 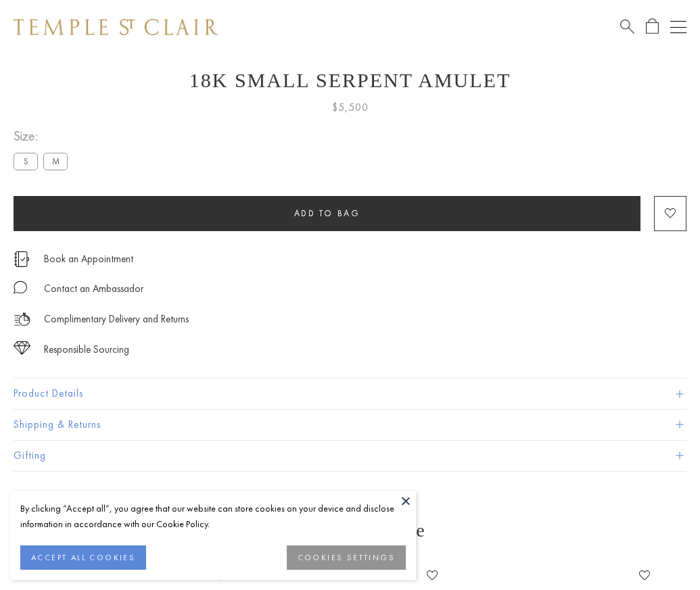 I want to click on button: Shipping & Returns, so click(x=350, y=424).